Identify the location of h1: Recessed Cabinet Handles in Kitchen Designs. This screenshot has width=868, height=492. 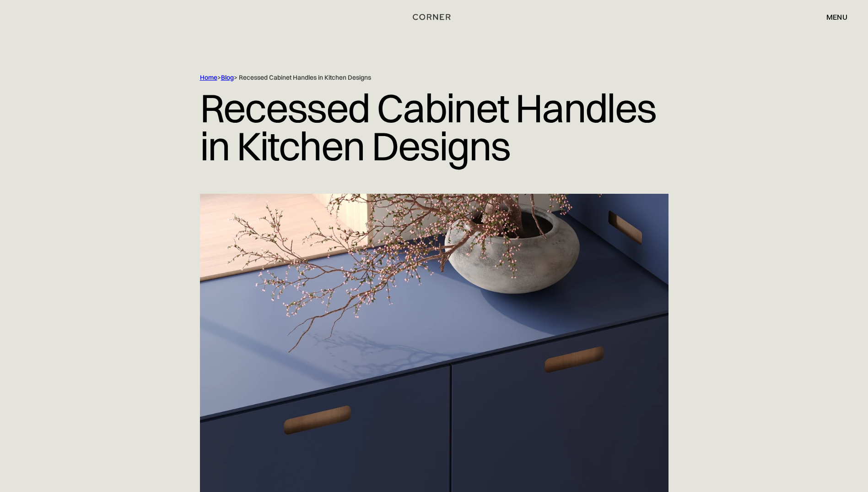
(434, 127).